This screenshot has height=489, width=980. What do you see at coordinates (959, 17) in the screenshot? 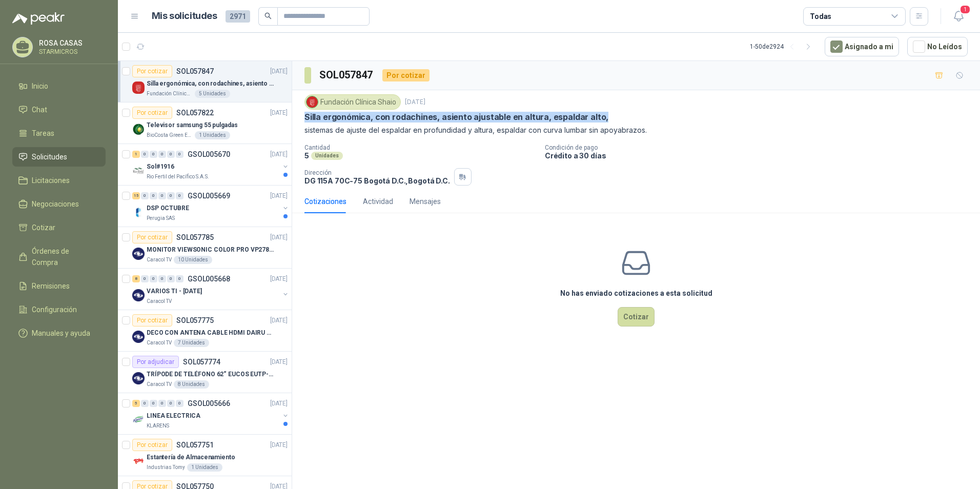
I see `button: 1` at bounding box center [959, 17].